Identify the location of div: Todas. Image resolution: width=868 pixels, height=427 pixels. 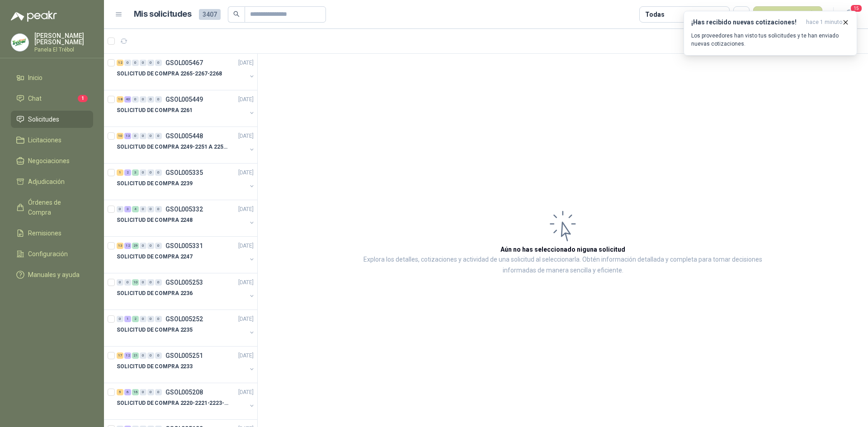
(655, 15).